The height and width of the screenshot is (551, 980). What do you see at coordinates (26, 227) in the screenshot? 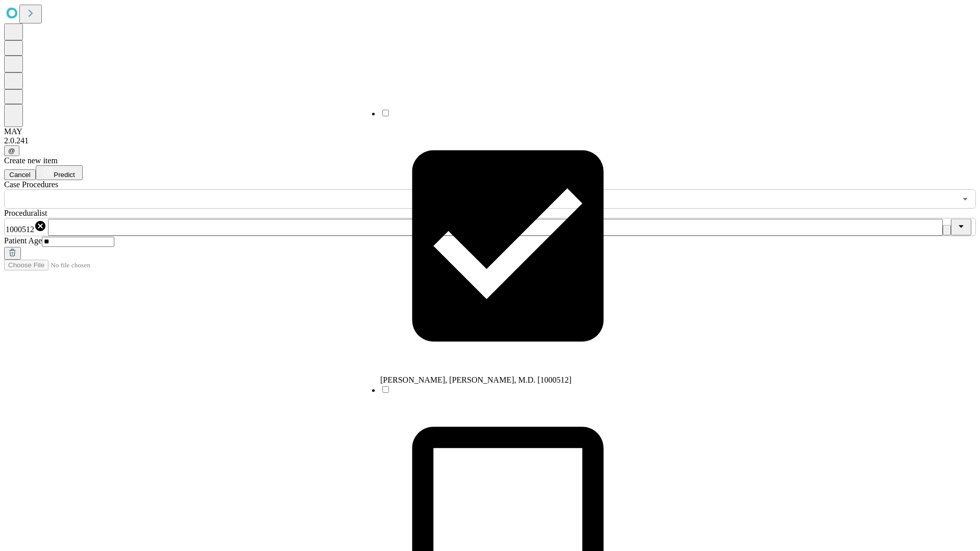
I see `div: 1000512` at bounding box center [26, 227].